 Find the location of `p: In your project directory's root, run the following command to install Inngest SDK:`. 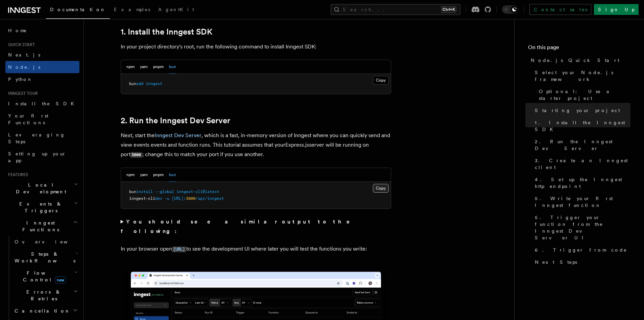

p: In your project directory's root, run the following command to install Inngest SDK: is located at coordinates (256, 47).